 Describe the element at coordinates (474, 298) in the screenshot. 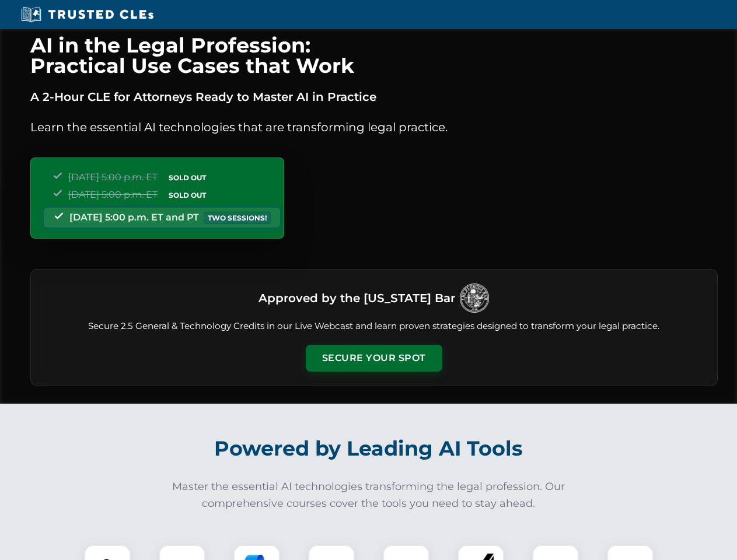

I see `img: Logo` at that location.